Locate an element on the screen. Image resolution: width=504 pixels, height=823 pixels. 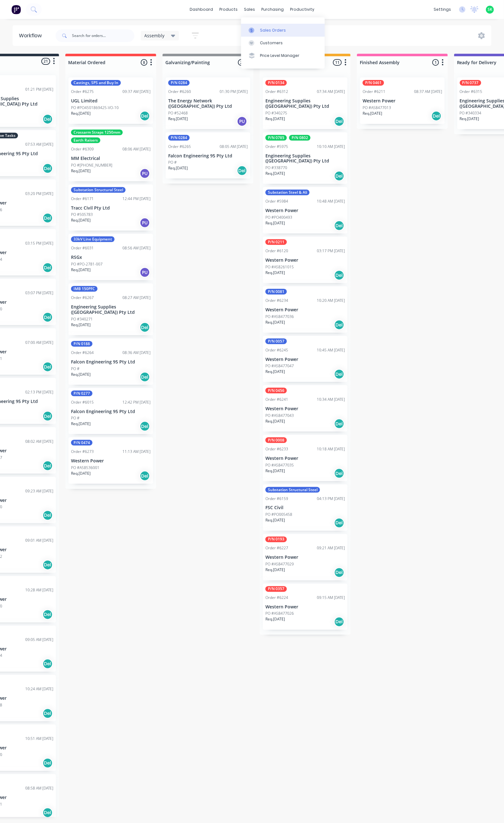
p: PO #PO400493 is located at coordinates (278, 218).